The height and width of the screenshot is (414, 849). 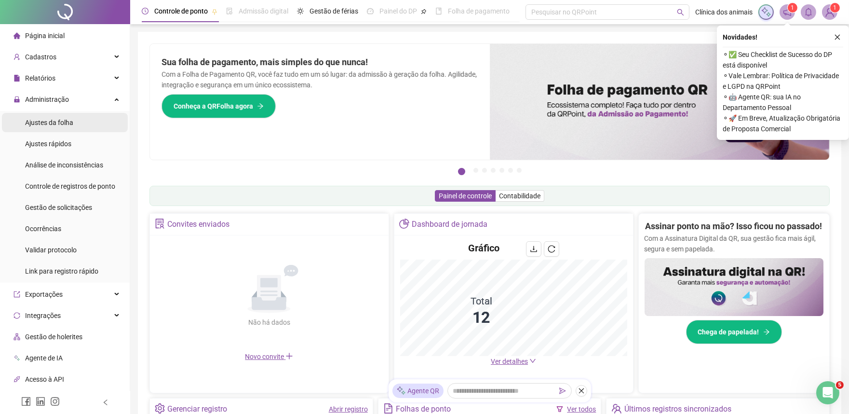 I want to click on span: plus, so click(x=289, y=356).